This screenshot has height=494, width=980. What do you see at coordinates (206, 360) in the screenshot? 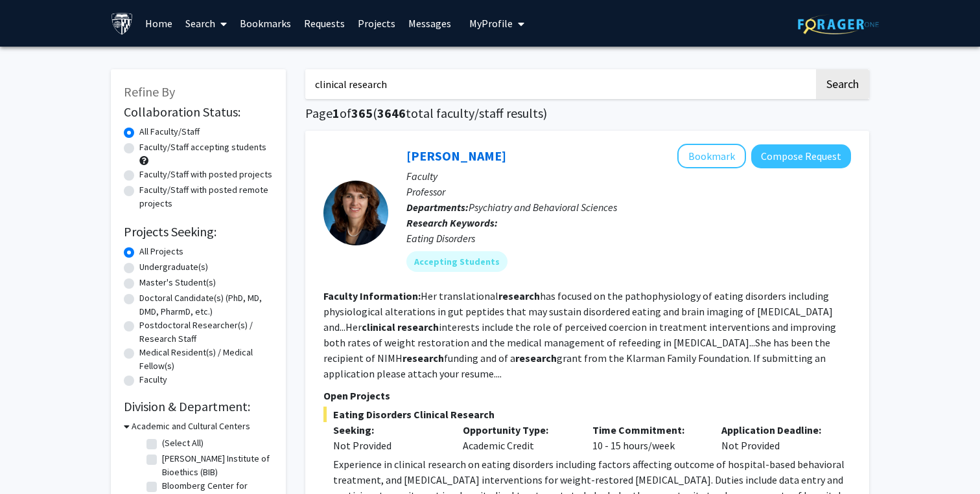
I see `label: Medical Resident(s) / Medical Fellow(s)` at bounding box center [206, 360].